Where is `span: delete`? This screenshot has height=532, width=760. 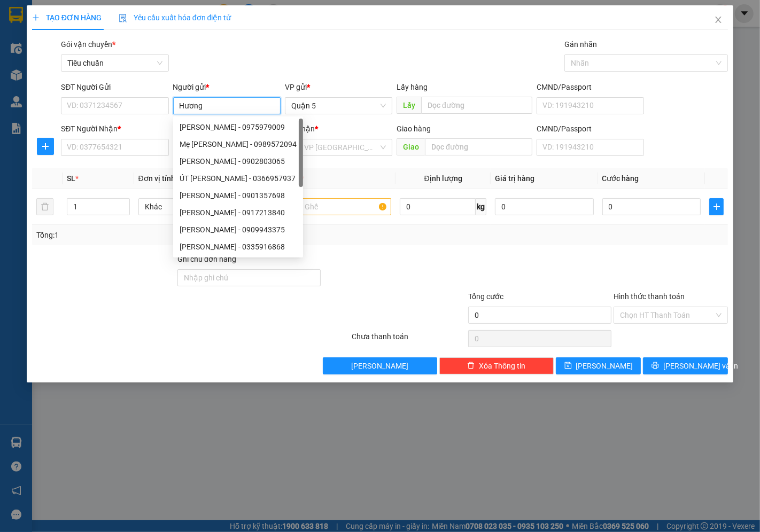
span: delete is located at coordinates (471, 366).